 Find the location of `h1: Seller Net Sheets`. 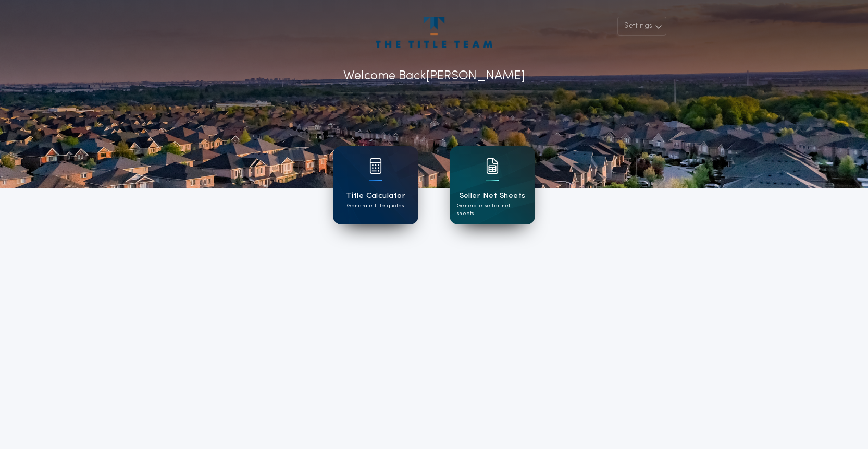

h1: Seller Net Sheets is located at coordinates (492, 195).